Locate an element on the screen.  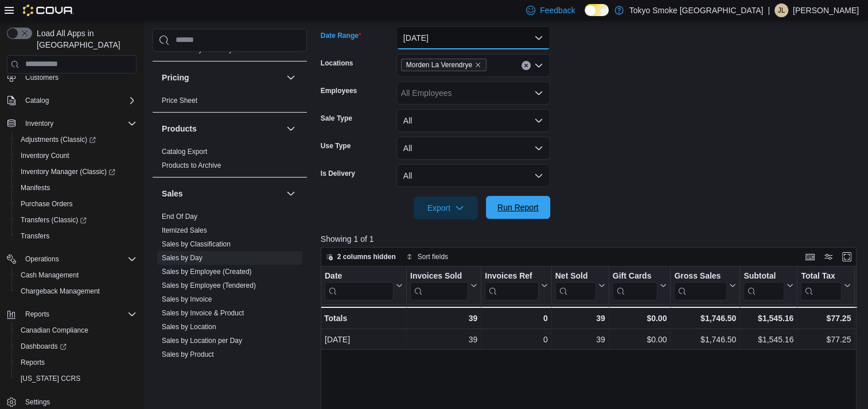
label: Locations is located at coordinates (337, 63).